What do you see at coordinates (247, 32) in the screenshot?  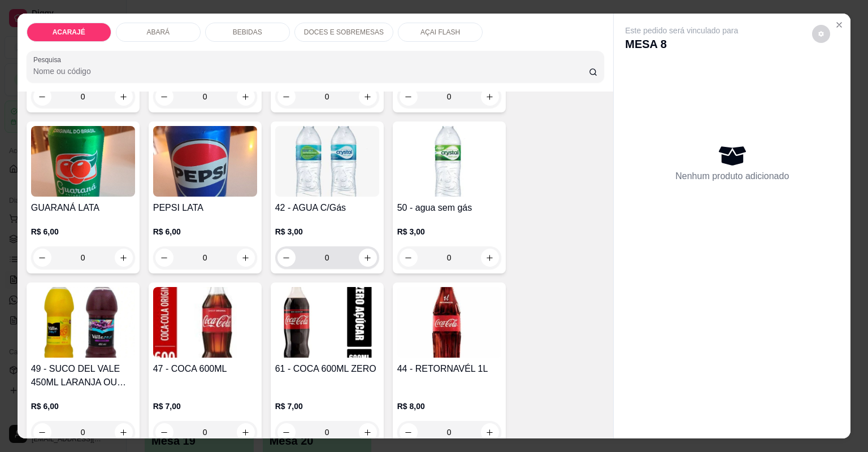 I see `p: BEBIDAS` at bounding box center [247, 32].